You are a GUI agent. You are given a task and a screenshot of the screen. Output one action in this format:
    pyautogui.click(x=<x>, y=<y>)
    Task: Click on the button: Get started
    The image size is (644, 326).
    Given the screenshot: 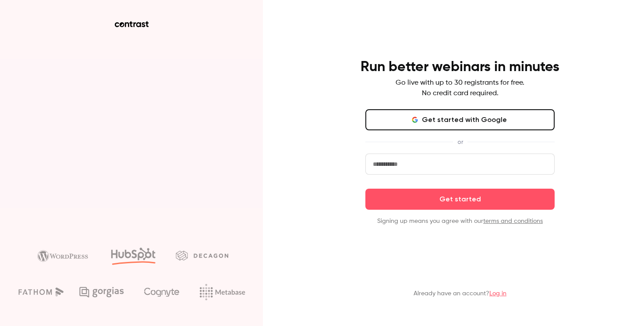 What is the action you would take?
    pyautogui.click(x=460, y=199)
    